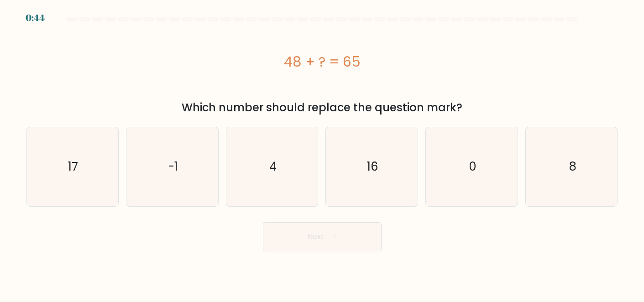 The height and width of the screenshot is (302, 644). What do you see at coordinates (322, 107) in the screenshot?
I see `div: Which number should replace the question mark?` at bounding box center [322, 107].